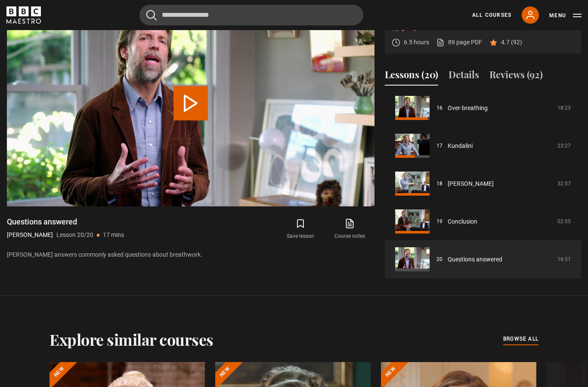  What do you see at coordinates (113, 235) in the screenshot?
I see `p: 17 mins` at bounding box center [113, 235].